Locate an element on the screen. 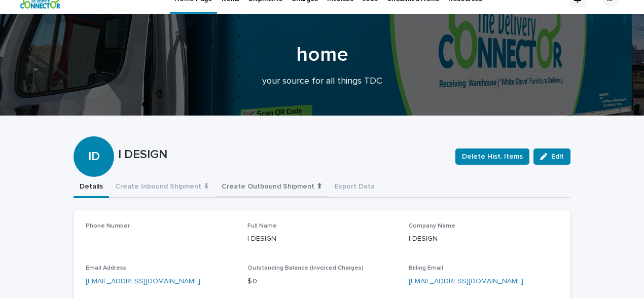 This screenshot has height=298, width=644. p: $ 0 is located at coordinates (322, 282).